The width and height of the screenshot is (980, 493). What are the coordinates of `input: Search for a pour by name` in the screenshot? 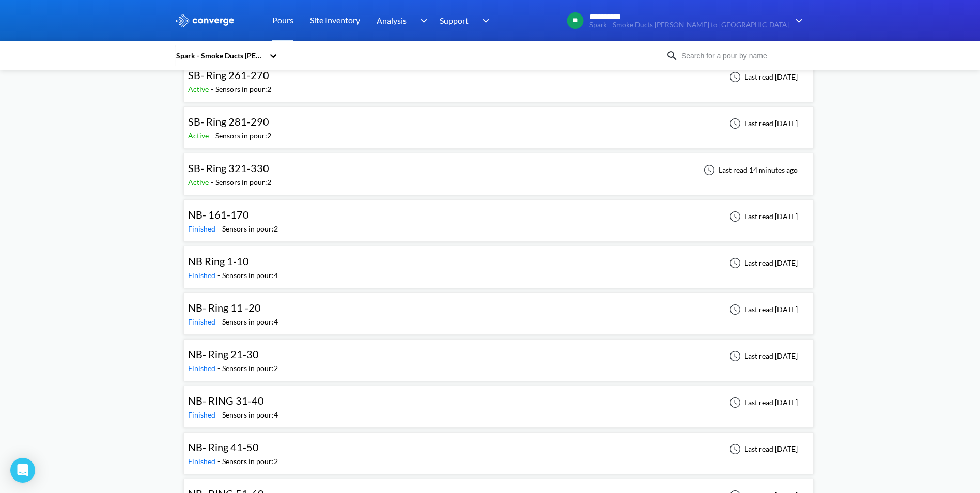 It's located at (741, 56).